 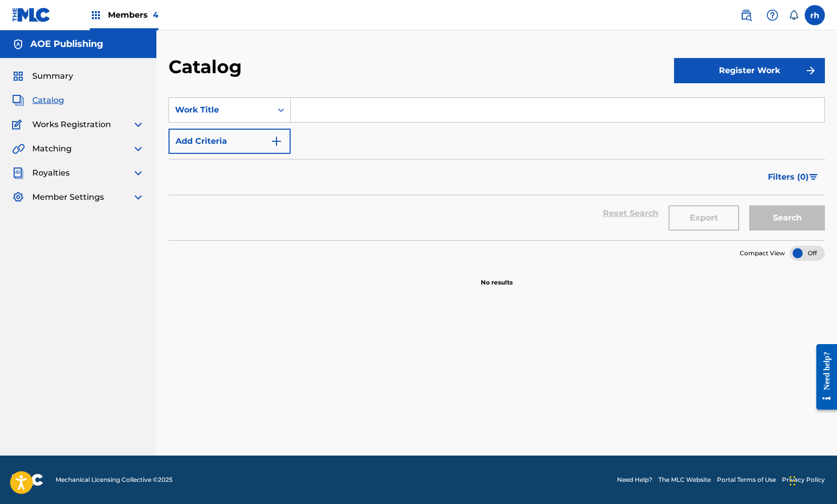 I want to click on a: Portal Terms of Use, so click(x=746, y=480).